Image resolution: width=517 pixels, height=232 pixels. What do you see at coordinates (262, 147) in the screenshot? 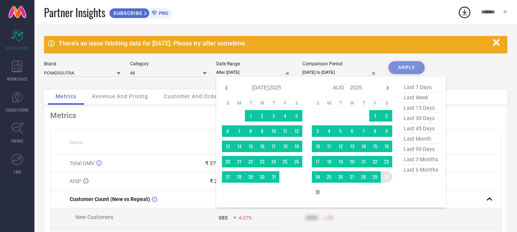
I see `td: Wed Jul 16 2025` at bounding box center [262, 147].